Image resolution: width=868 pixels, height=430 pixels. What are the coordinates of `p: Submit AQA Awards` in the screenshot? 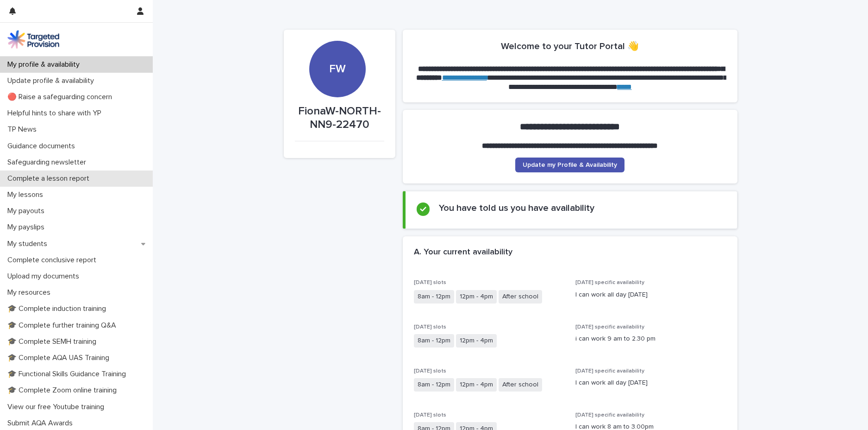 It's located at (42, 423).